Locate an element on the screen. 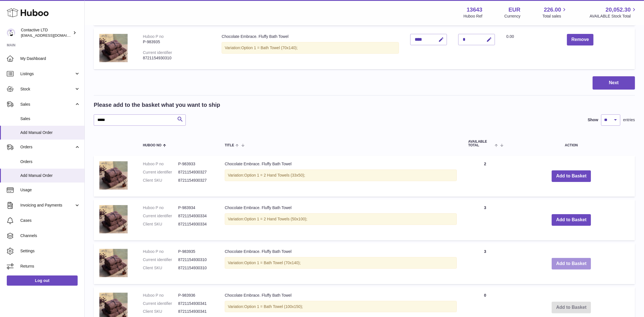  h2: Please add to the basket what you want to ship is located at coordinates (157, 105).